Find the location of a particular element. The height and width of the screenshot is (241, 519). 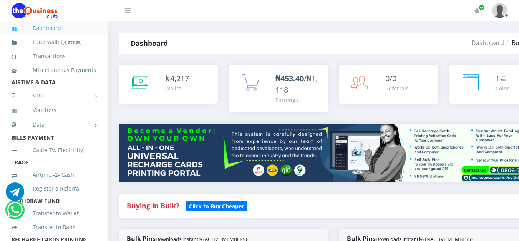

div: Wallet is located at coordinates (177, 88).